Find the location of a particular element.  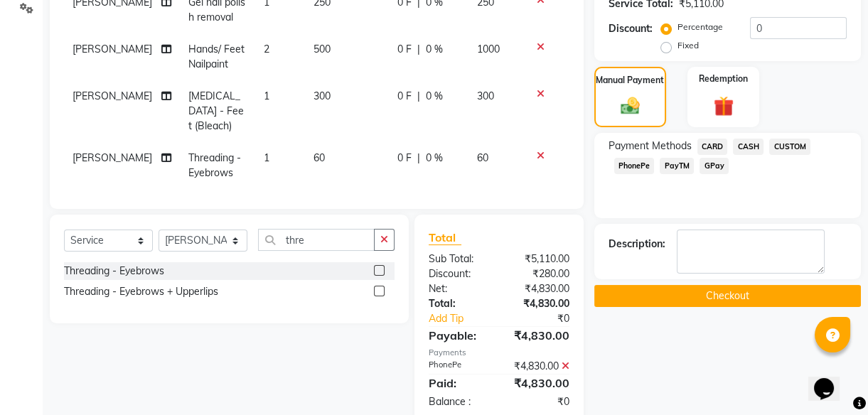

div: ₹5,110.00 is located at coordinates (539, 259).